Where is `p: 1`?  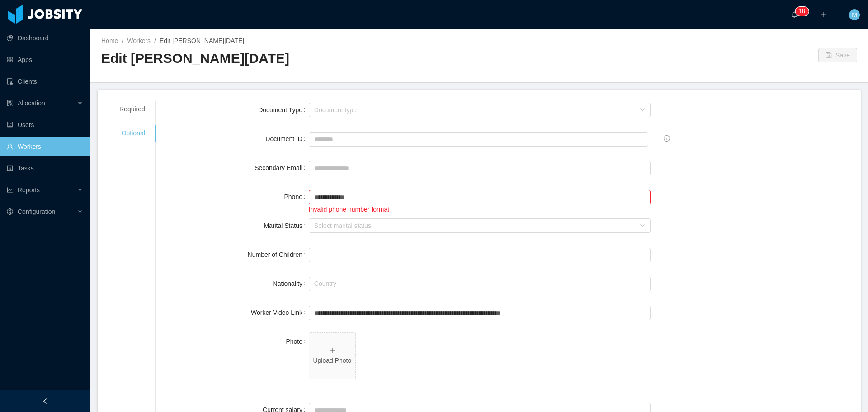 p: 1 is located at coordinates (800, 11).